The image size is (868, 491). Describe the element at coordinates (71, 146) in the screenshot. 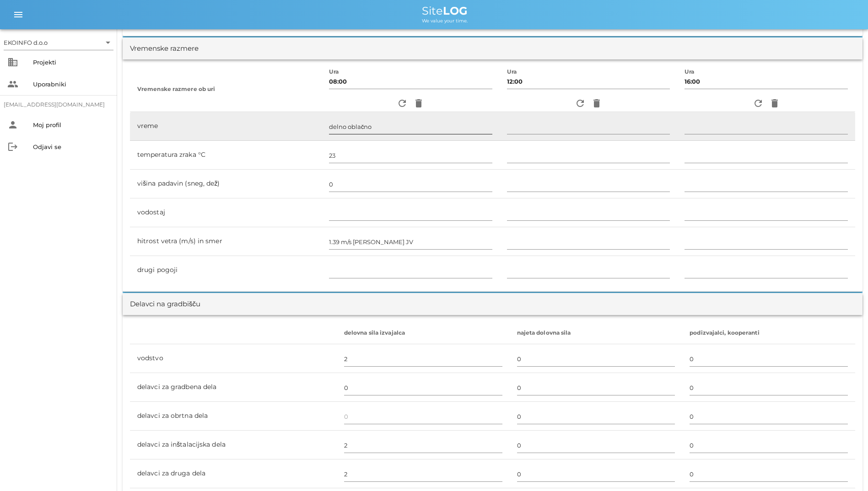

I see `div: Odjavi se` at that location.